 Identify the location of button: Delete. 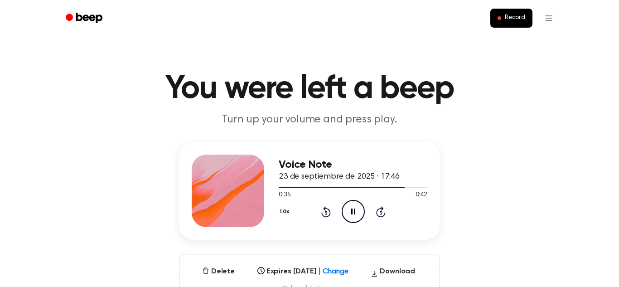
(218, 271).